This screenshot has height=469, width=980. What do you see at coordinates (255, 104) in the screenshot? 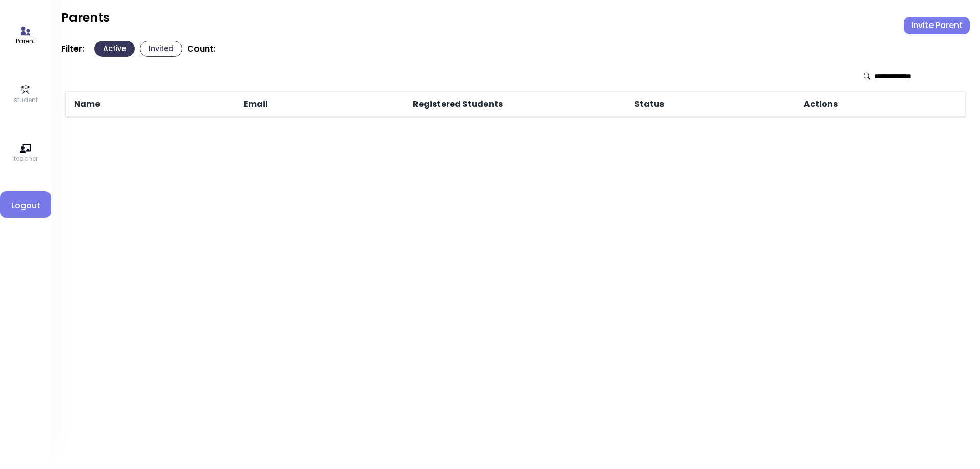
I see `span: Email` at bounding box center [255, 104].